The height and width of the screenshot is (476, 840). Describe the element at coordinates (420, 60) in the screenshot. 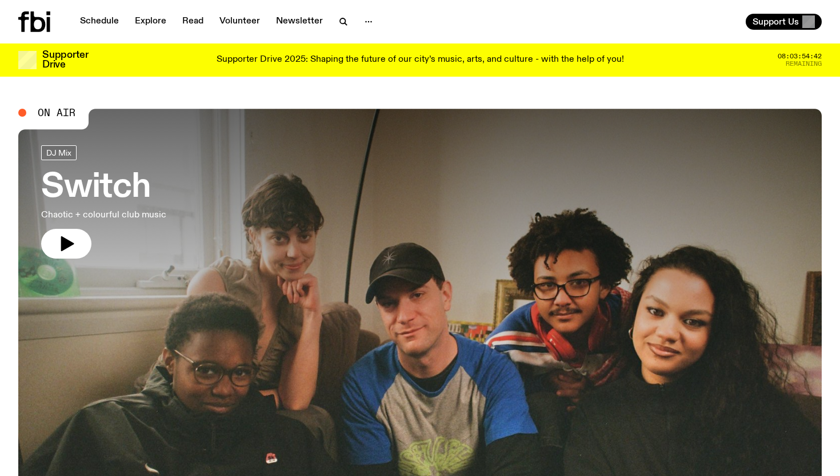

I see `p: Supporter Drive 2025: Shaping the future of our city’s music, arts, and culture - with the help o...` at that location.